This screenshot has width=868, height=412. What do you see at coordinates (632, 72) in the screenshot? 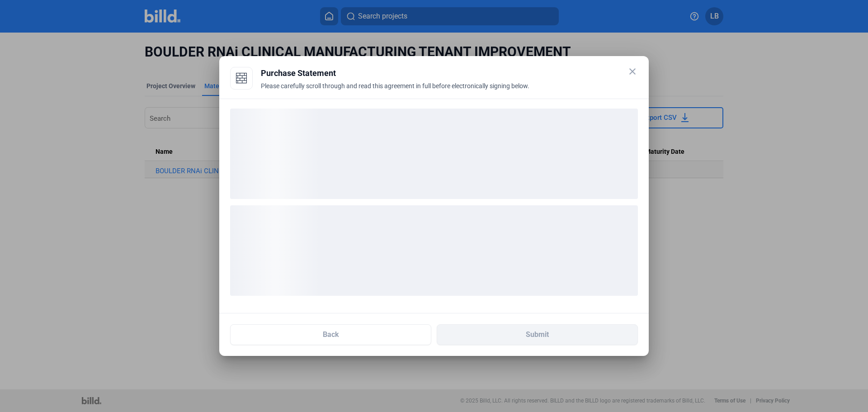
I see `mat-icon: close` at bounding box center [632, 72].